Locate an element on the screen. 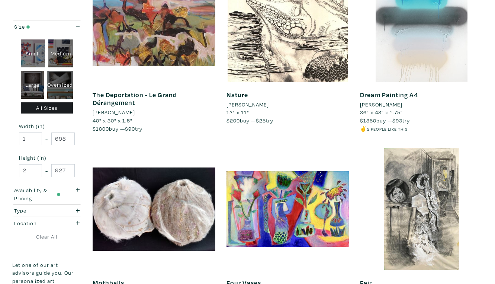 This screenshot has height=284, width=495. div: Oversized is located at coordinates (60, 85).